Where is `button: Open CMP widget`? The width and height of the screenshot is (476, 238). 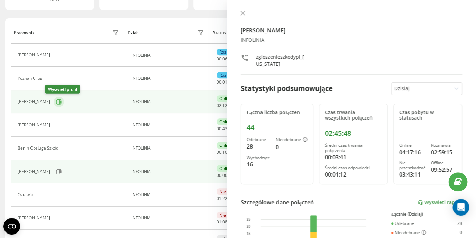
button: Open CMP widget is located at coordinates (12, 226).